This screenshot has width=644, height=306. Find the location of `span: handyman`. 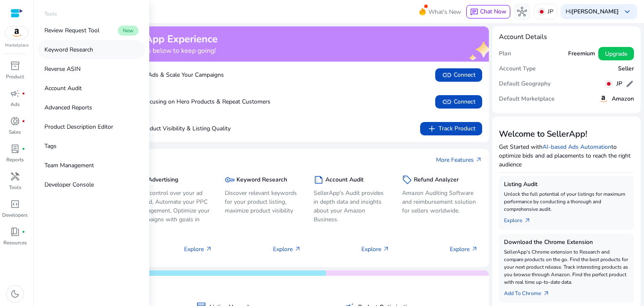

span: handyman is located at coordinates (15, 176).